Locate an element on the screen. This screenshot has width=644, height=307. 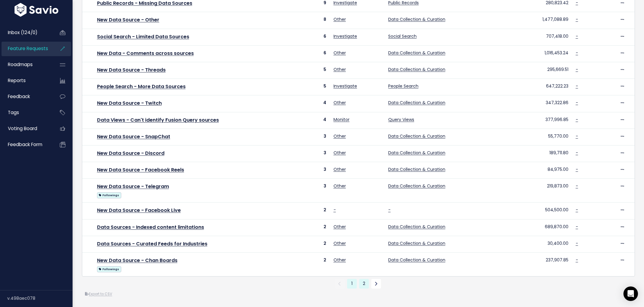
a: New Data Source - Twitch is located at coordinates (129, 103).